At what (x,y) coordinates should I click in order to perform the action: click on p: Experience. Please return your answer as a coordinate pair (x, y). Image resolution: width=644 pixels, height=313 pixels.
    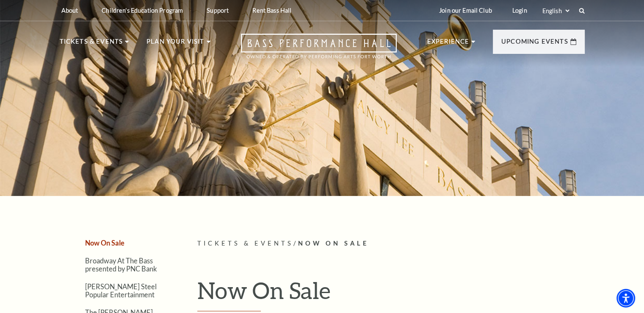
    Looking at the image, I should click on (449, 44).